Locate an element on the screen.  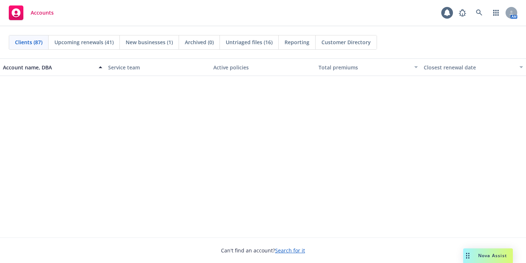
a: Search for it is located at coordinates (290, 250).